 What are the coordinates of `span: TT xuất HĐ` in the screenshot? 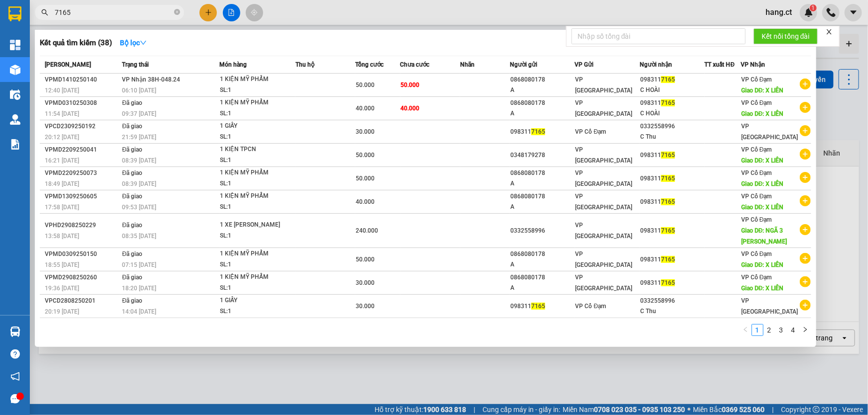 It's located at (720, 65).